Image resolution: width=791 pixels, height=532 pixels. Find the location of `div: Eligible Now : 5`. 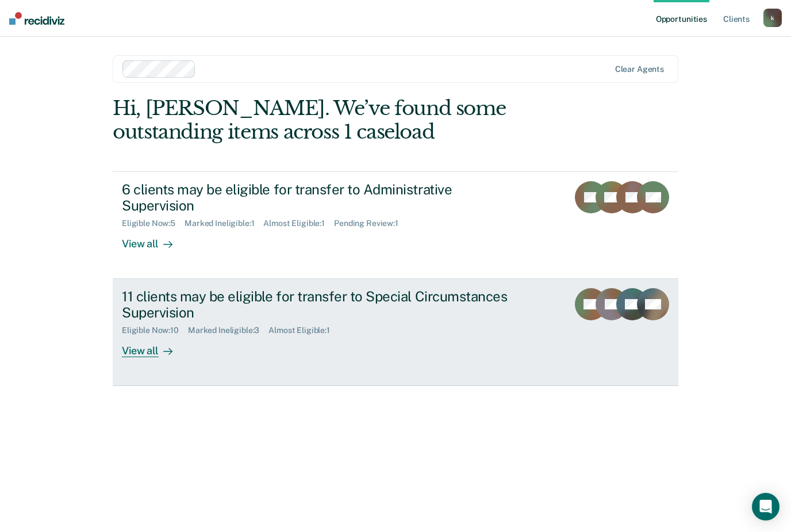

div: Eligible Now : 5 is located at coordinates (153, 223).